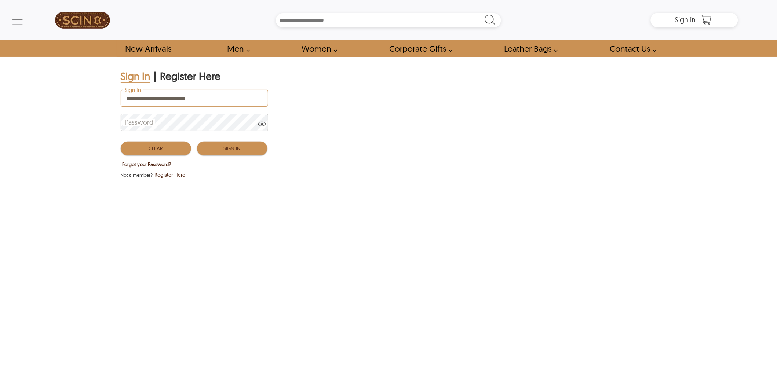 This screenshot has height=371, width=777. I want to click on span: Register Here, so click(170, 175).